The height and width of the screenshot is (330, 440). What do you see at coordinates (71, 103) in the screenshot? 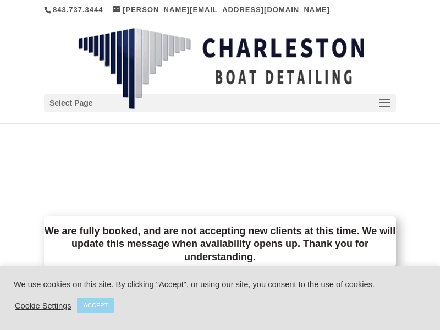
I see `span: Select Page` at bounding box center [71, 103].